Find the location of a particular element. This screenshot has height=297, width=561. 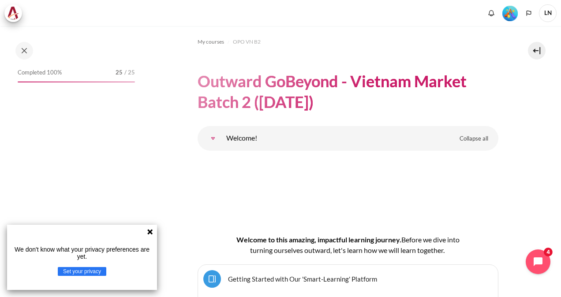

a: Getting Started with Our 'Smart-Learning' Platform is located at coordinates (303, 279).